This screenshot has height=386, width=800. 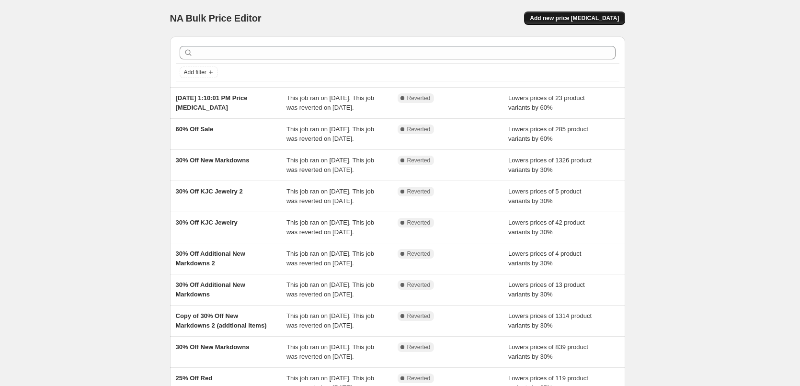 What do you see at coordinates (548, 134) in the screenshot?
I see `span: Lowers prices of 285 product variants by 60%` at bounding box center [548, 134].